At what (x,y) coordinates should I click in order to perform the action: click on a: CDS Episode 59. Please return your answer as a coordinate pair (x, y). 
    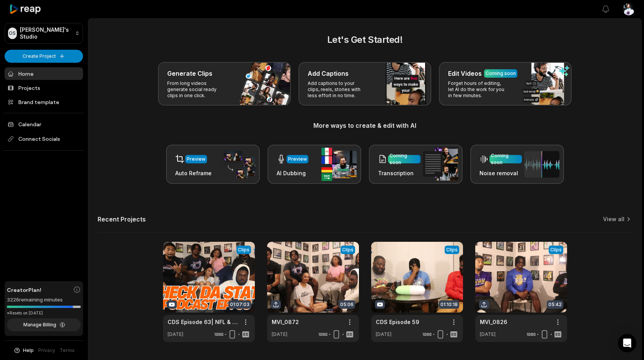
    Looking at the image, I should click on (398, 321).